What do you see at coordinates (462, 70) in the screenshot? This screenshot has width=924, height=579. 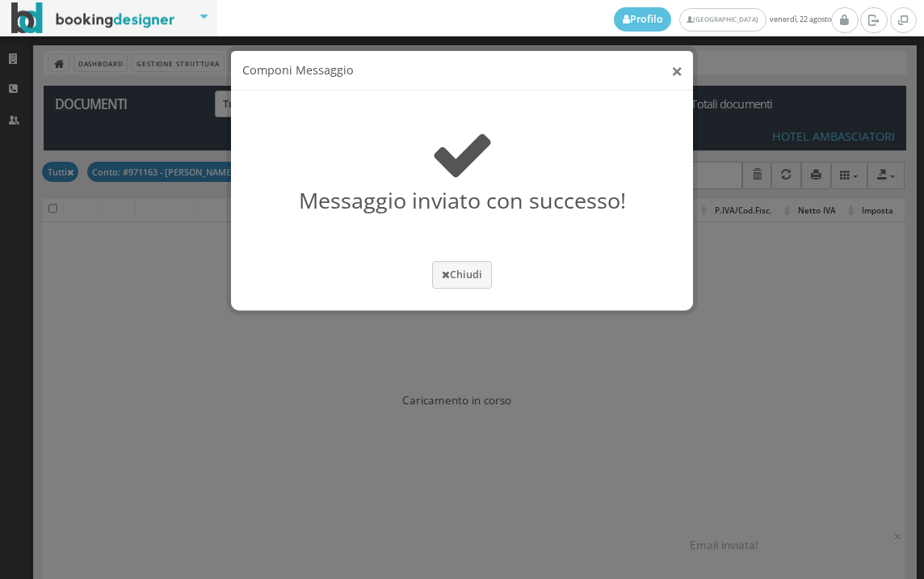 I see `h4: Componi Messaggio` at bounding box center [462, 70].